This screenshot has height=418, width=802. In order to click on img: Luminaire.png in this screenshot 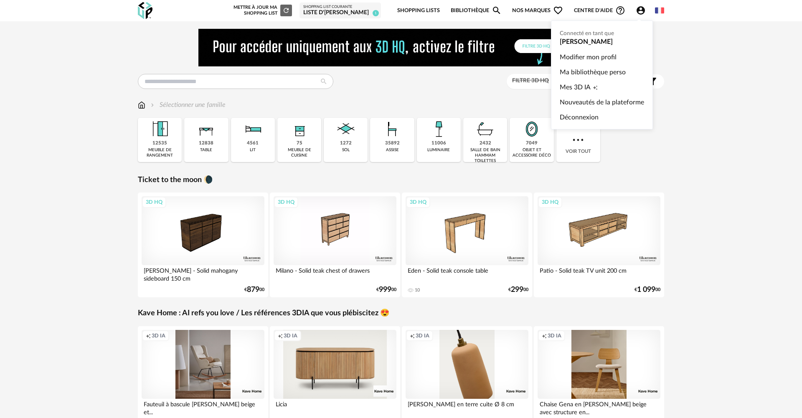, I will do `click(438, 129)`.